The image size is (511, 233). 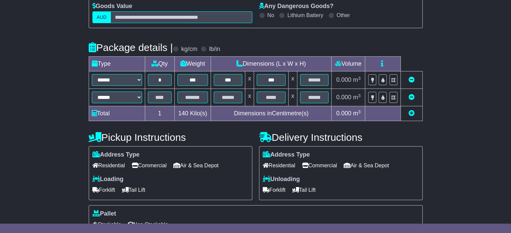 What do you see at coordinates (183, 113) in the screenshot?
I see `span: 140` at bounding box center [183, 113].